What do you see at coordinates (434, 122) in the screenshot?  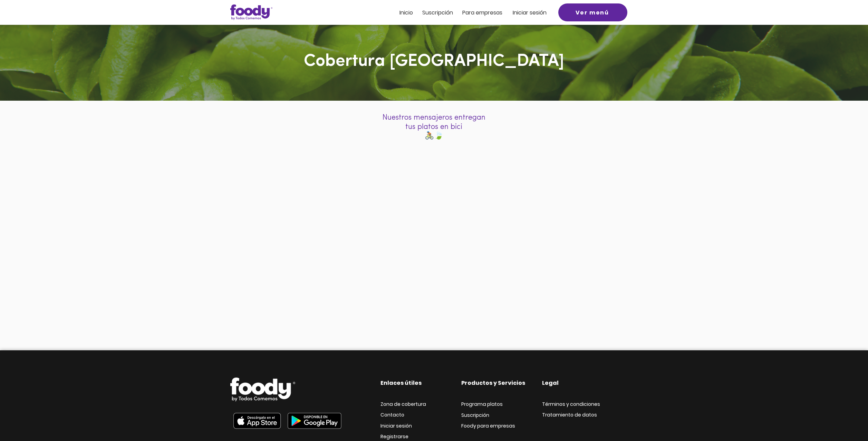 I see `span: Nuestros mensajeros entregan tus platos en bici` at bounding box center [434, 122].